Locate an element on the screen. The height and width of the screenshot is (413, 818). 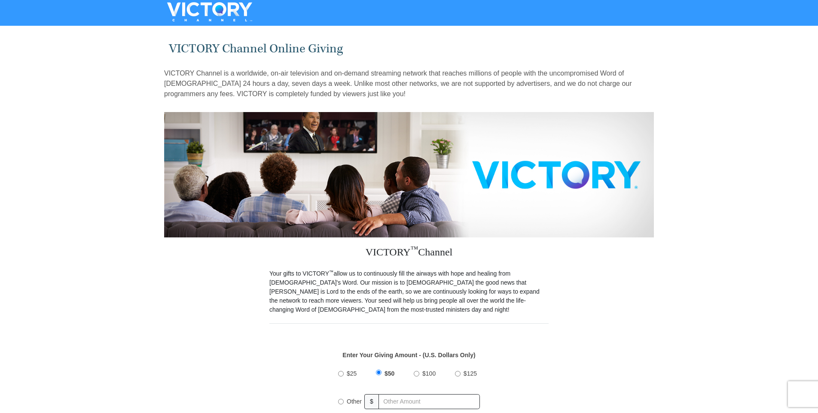
span: $25 is located at coordinates (351, 374).